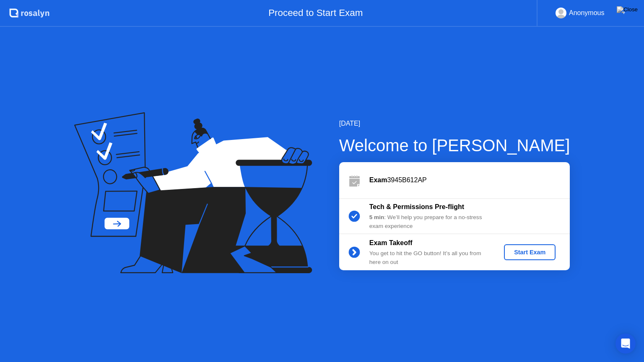 The width and height of the screenshot is (644, 362). I want to click on button: Start Exam, so click(530, 252).